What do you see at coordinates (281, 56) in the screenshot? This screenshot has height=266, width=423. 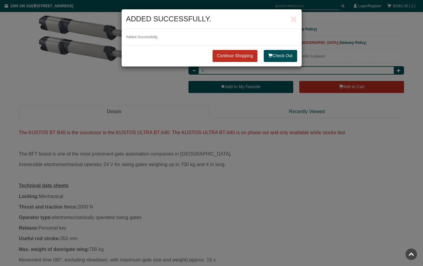 I see `button: Check Out` at bounding box center [281, 56].